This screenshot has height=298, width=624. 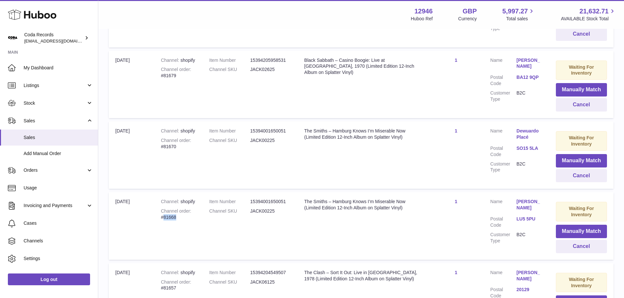 What do you see at coordinates (49, 280) in the screenshot?
I see `a: Log out` at bounding box center [49, 280].